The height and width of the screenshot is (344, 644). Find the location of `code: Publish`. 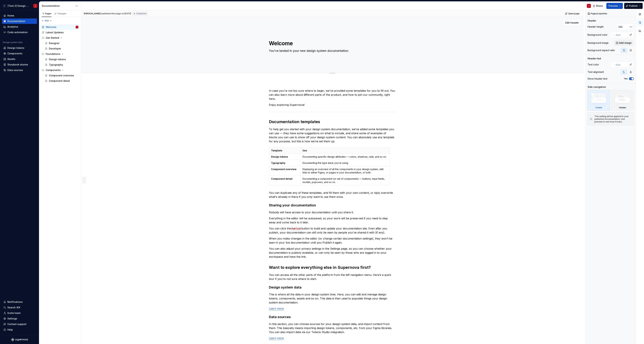

code: Publish is located at coordinates (296, 229).